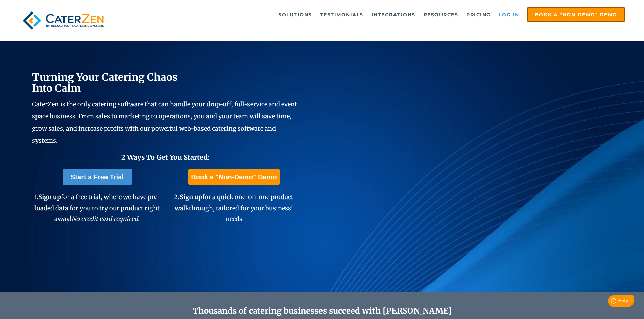 Image resolution: width=644 pixels, height=319 pixels. Describe the element at coordinates (342, 15) in the screenshot. I see `a: Testimonials` at that location.